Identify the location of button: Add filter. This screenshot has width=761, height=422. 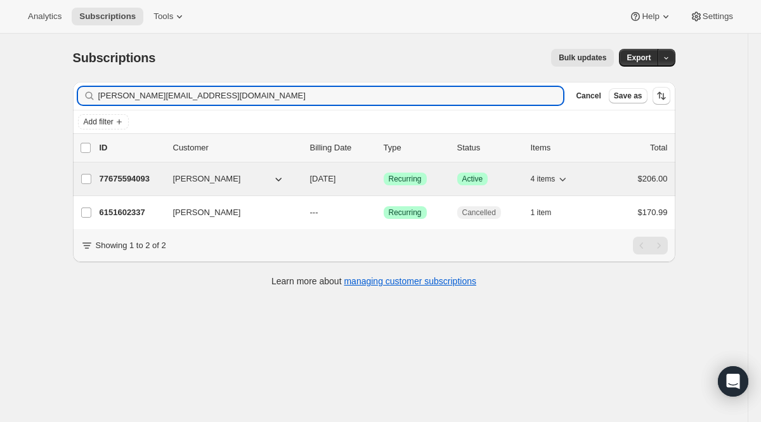
(103, 122).